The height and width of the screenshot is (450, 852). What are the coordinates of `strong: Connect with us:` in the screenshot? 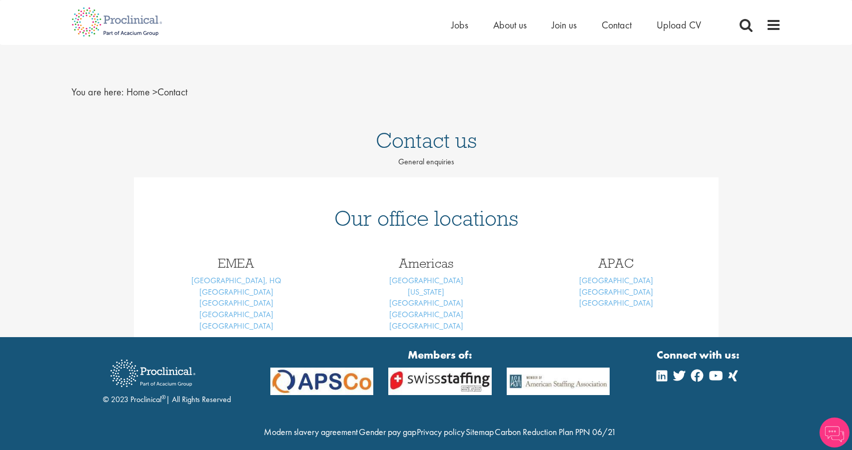 It's located at (699, 355).